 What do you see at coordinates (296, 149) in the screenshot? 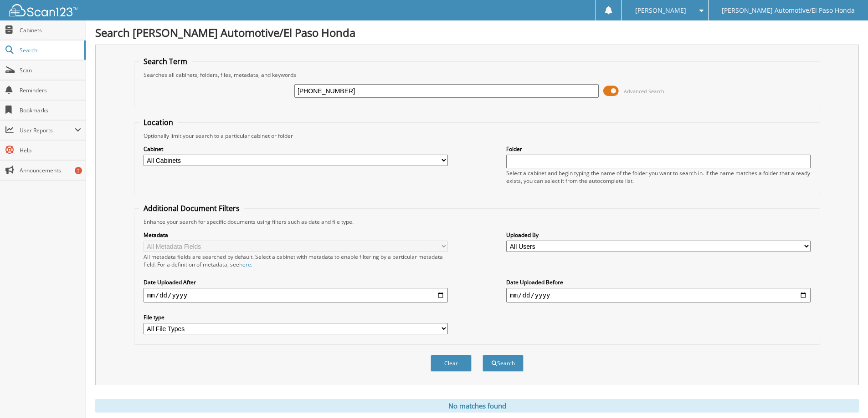
I see `label: Cabinet` at bounding box center [296, 149].